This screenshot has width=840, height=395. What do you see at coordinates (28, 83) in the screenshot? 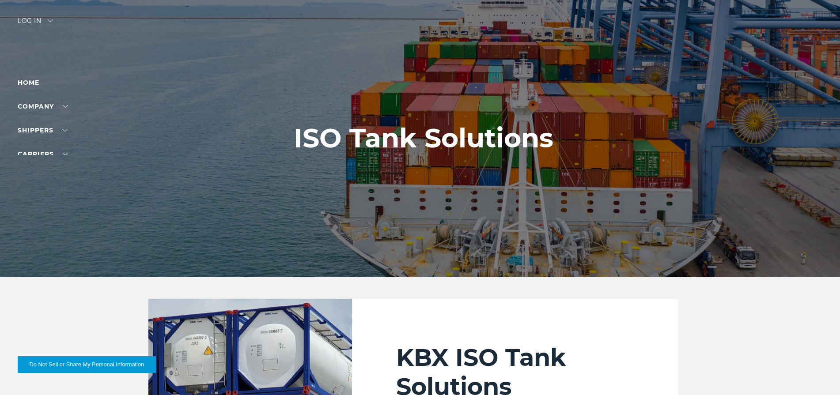
I see `a: Home` at bounding box center [28, 83].